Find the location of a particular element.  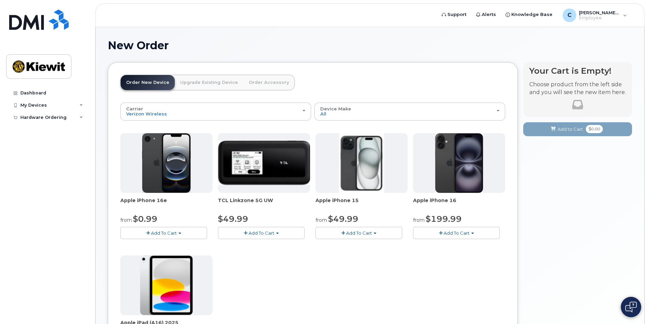

img: Open chat is located at coordinates (631, 307).